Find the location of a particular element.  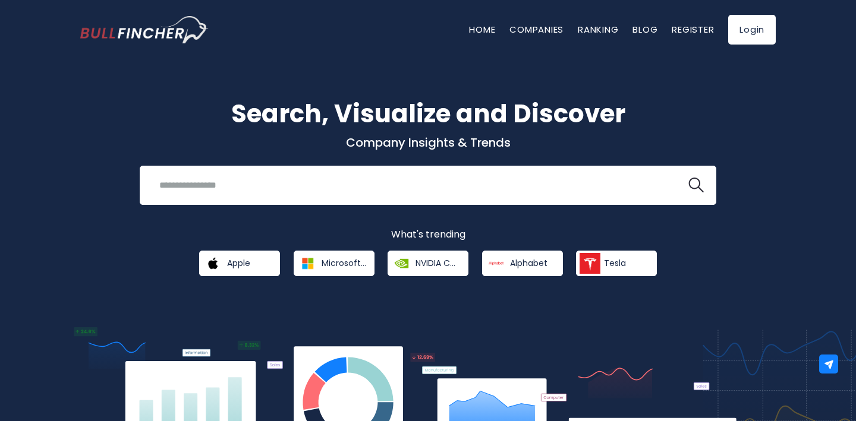

a: Home is located at coordinates (482, 29).